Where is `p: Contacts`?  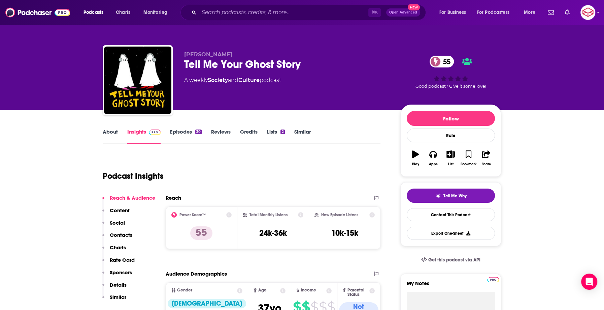
p: Contacts is located at coordinates (121, 235).